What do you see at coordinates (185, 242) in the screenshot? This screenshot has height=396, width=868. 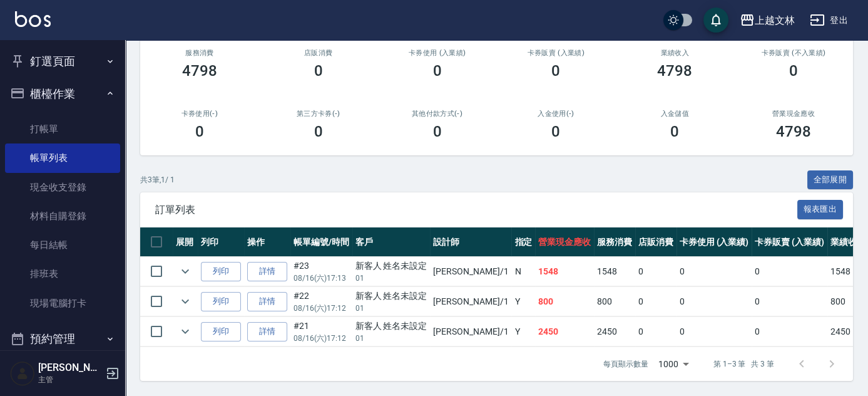 I see `th: 展開` at bounding box center [185, 242].